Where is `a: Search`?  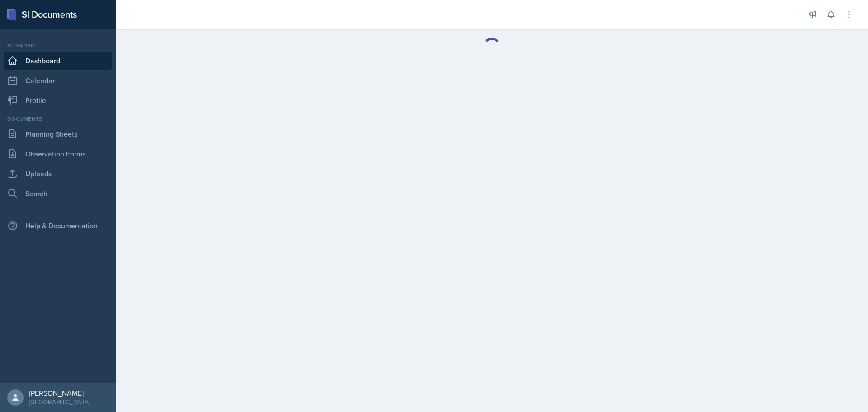 a: Search is located at coordinates (58, 194).